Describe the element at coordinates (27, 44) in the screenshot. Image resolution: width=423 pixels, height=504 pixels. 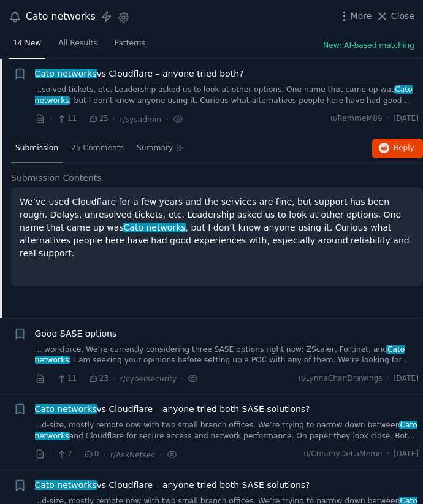
I see `span: 14 New` at that location.